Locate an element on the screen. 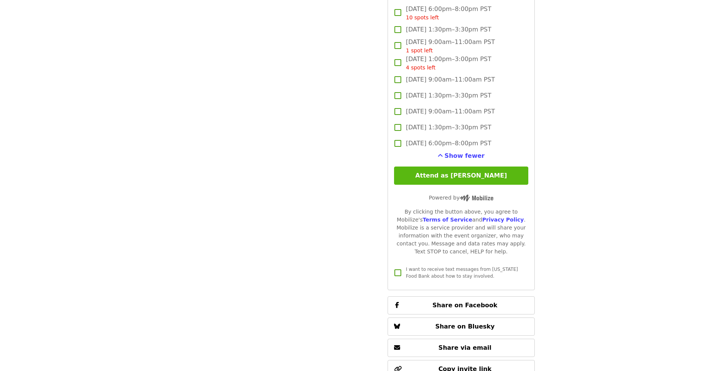 Image resolution: width=702 pixels, height=371 pixels. div: By clicking the button above, you agree to Mobilize's and . Mobilize is a service provider and wi... is located at coordinates (461, 232).